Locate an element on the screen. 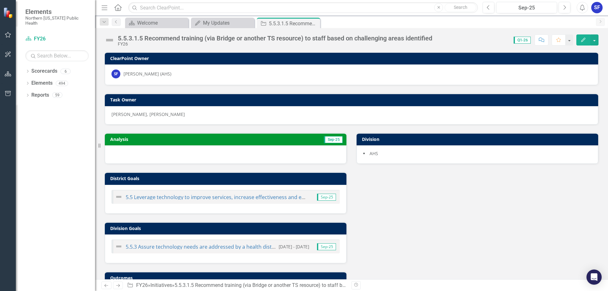  h3: District Goals is located at coordinates (227, 178).